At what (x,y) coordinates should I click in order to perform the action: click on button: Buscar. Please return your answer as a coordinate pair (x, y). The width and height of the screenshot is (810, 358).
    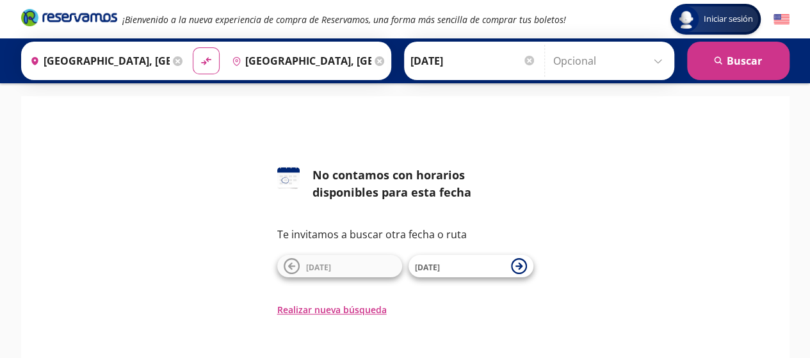
    Looking at the image, I should click on (738, 61).